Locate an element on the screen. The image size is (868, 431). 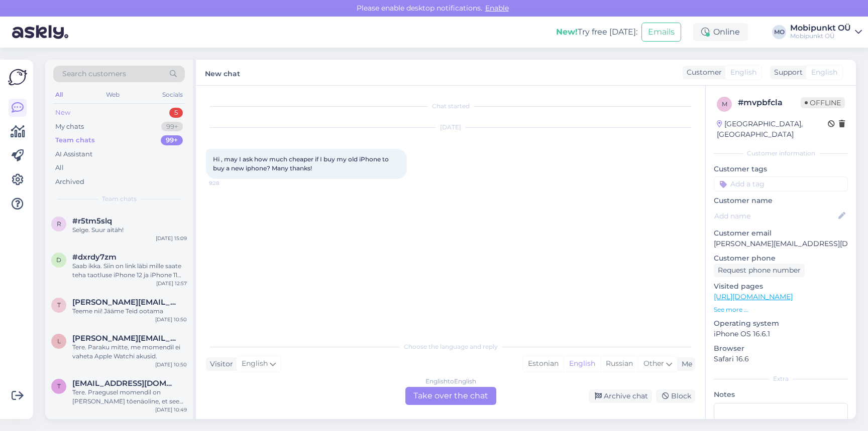
span: Team chats is located at coordinates (119, 199).